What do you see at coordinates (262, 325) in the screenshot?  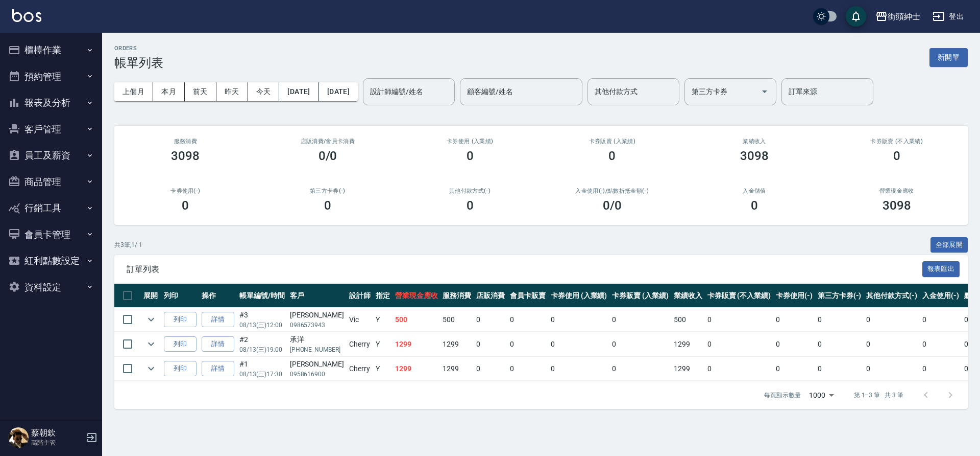 I see `p: 08/13 (三) 12:00` at bounding box center [262, 325].